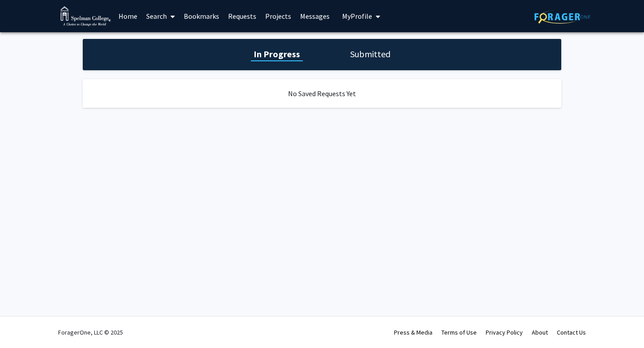 This screenshot has height=348, width=644. Describe the element at coordinates (277, 54) in the screenshot. I see `h1: In Progress` at that location.